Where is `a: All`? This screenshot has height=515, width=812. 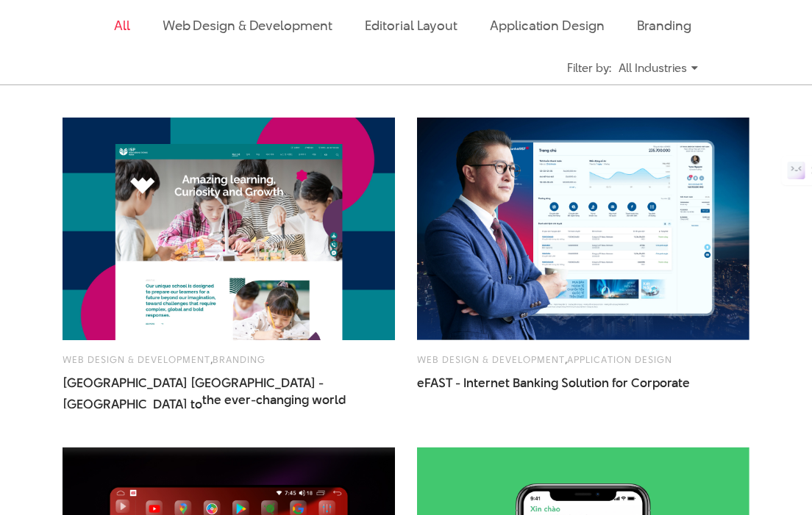
a: All is located at coordinates (122, 25).